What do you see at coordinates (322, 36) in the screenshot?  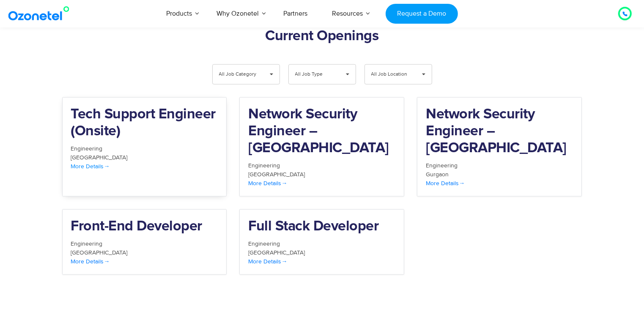 I see `h2: Current Openings` at bounding box center [322, 36].